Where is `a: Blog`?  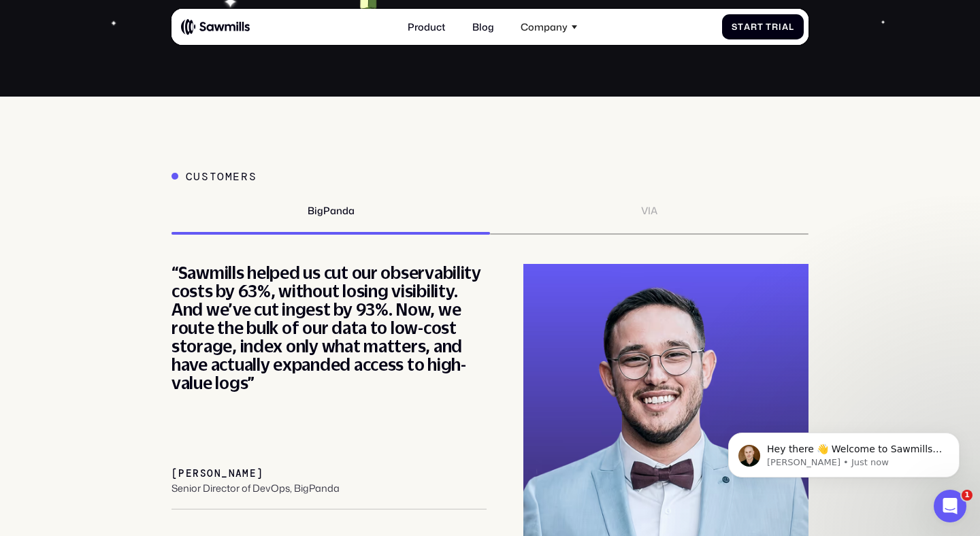 a: Blog is located at coordinates (483, 26).